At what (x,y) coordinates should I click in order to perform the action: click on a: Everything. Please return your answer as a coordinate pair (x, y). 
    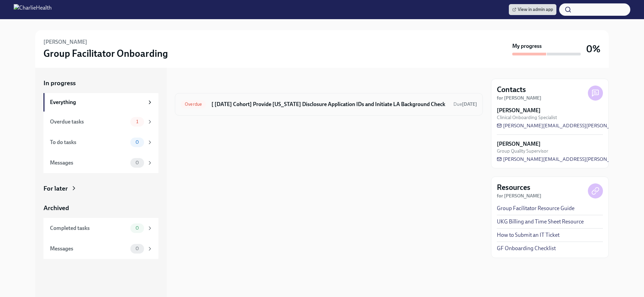
    Looking at the image, I should click on (101, 102).